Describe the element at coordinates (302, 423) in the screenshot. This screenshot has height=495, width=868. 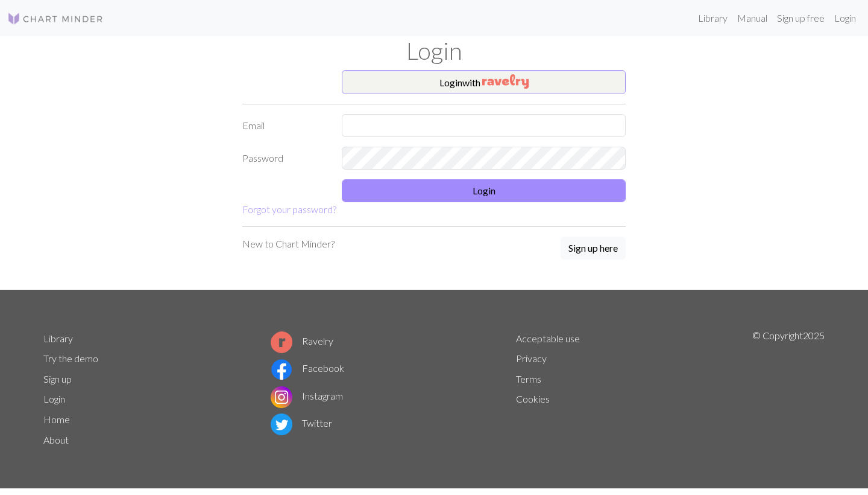
I see `a: Twitter` at that location.